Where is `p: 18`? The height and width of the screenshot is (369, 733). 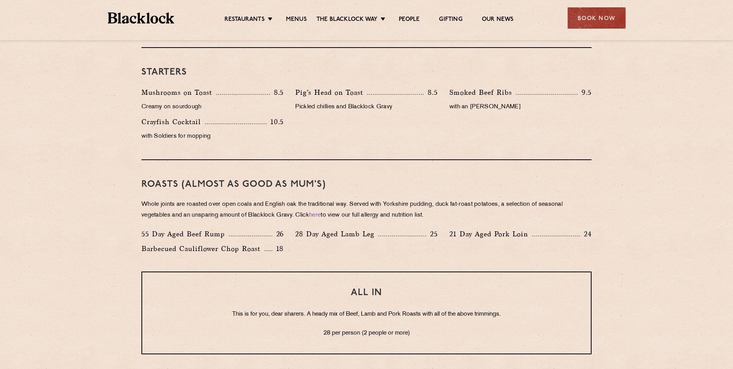 p: 18 is located at coordinates (278, 248).